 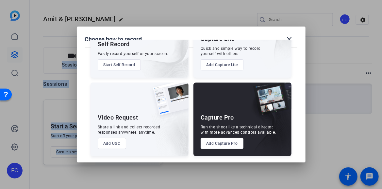 What do you see at coordinates (129, 130) in the screenshot?
I see `div: Share a link and collect recorded responses anywhere, anytime.` at bounding box center [129, 130].